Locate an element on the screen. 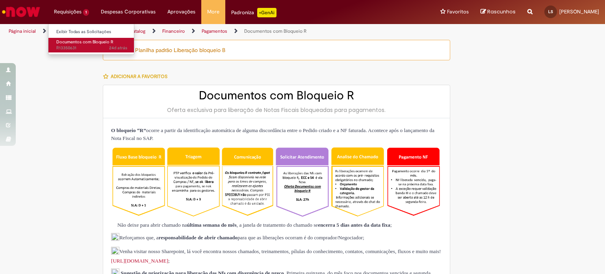 This screenshot has width=605, height=274. span: Não deixe para abrir chamado na , a janela de tratamento do chamado se ; is located at coordinates (251, 224).